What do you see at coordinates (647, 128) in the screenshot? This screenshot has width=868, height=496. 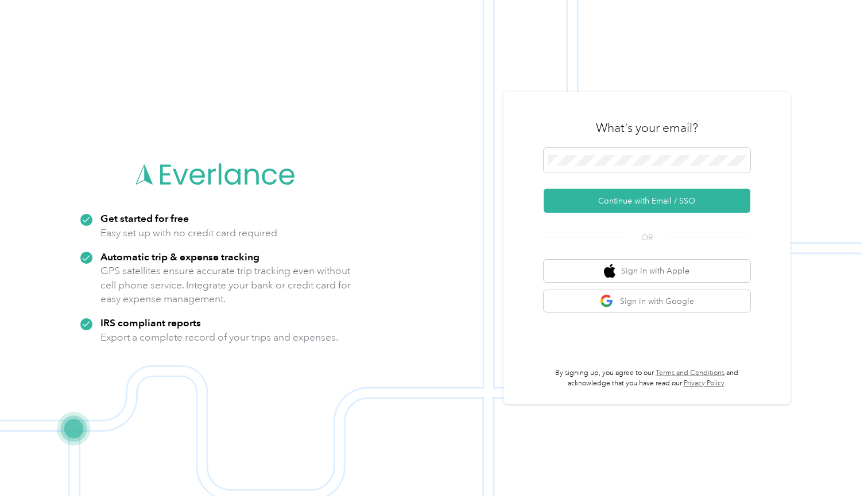 I see `h3: What's your email?` at bounding box center [647, 128].